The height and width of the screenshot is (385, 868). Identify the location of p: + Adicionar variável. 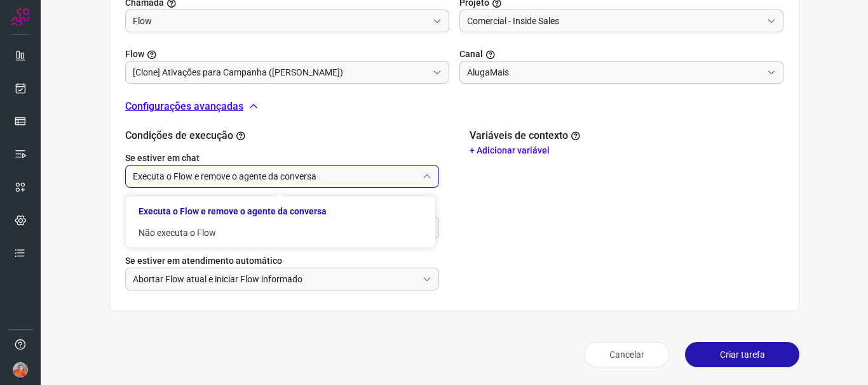
(627, 151).